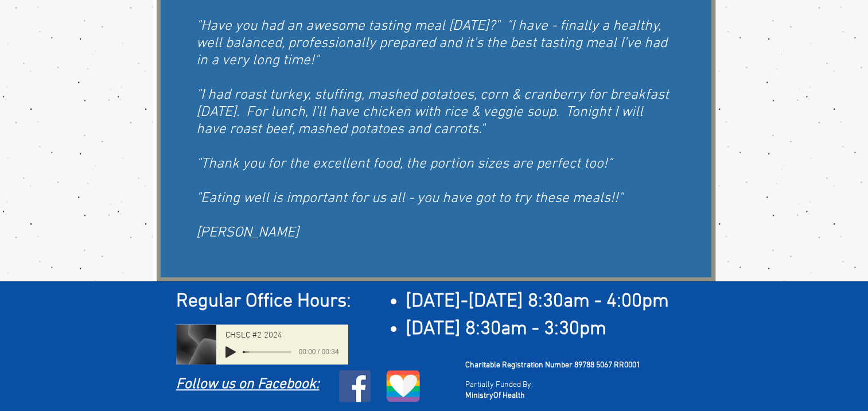  I want to click on a: Follow us on Facebook:, so click(248, 385).